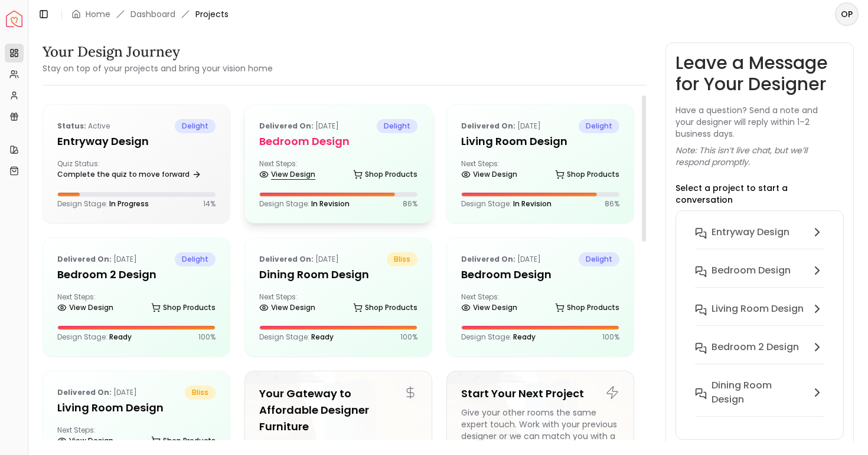 The height and width of the screenshot is (455, 868). What do you see at coordinates (212, 14) in the screenshot?
I see `span: Projects` at bounding box center [212, 14].